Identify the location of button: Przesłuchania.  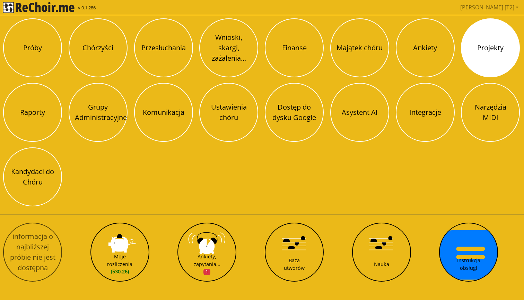
(164, 48).